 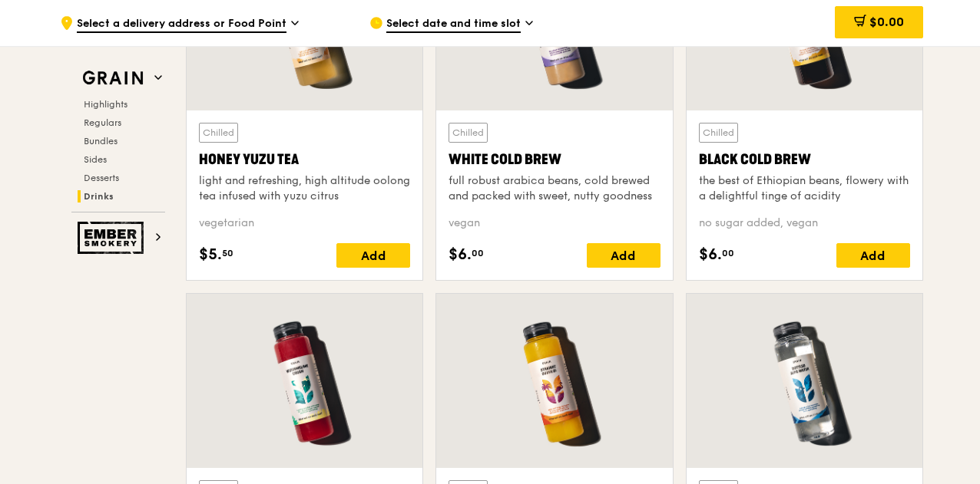 What do you see at coordinates (98, 197) in the screenshot?
I see `span: Drinks` at bounding box center [98, 197].